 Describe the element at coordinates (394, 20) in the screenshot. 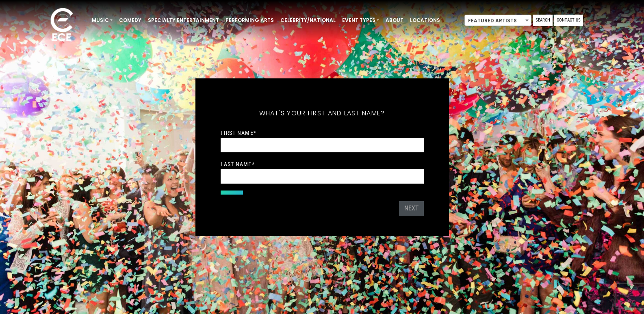

I see `a: About` at that location.